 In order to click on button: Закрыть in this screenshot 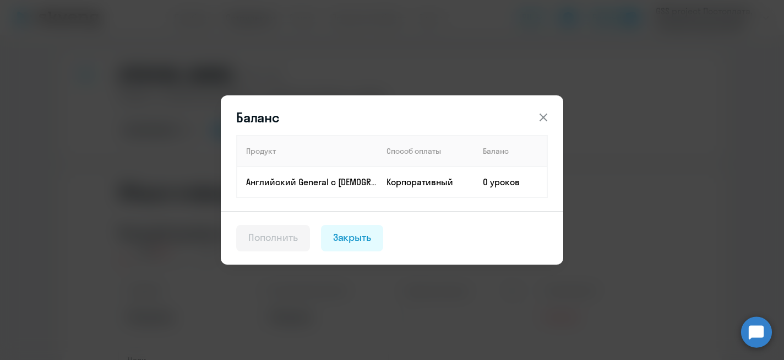, I will do `click(352, 238)`.